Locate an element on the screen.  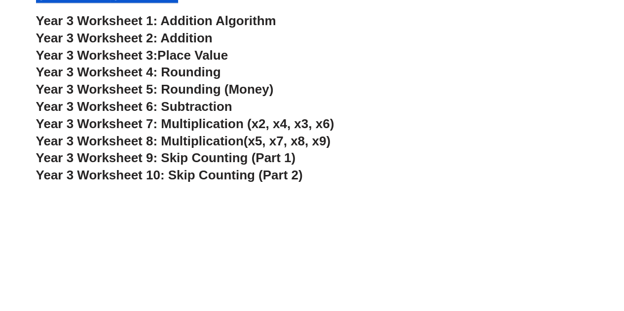
a: Year 3 Worksheet 5: Rounding (Money) is located at coordinates (155, 89).